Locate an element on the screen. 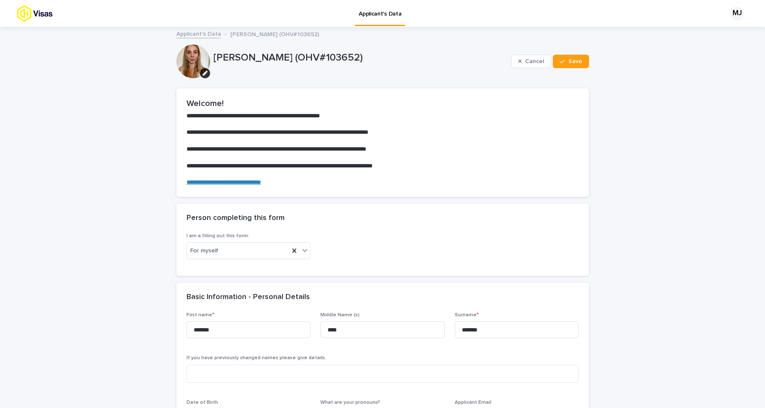 The height and width of the screenshot is (408, 765). span: Applicant Email is located at coordinates (473, 403).